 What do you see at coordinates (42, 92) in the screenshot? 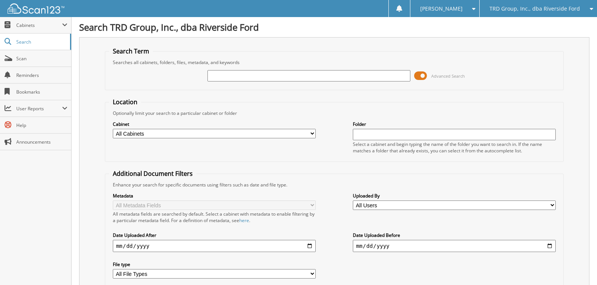
I see `span: Bookmarks` at bounding box center [42, 92].